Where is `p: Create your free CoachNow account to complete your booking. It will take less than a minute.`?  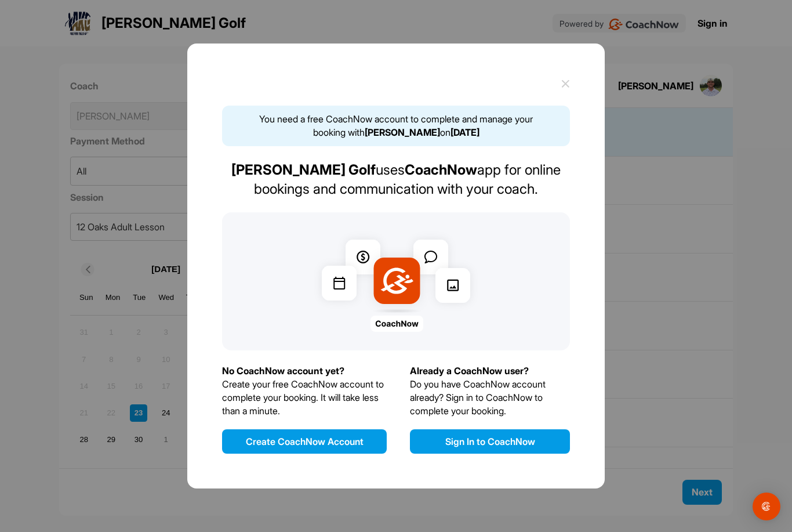 p: Create your free CoachNow account to complete your booking. It will take less than a minute. is located at coordinates (304, 398).